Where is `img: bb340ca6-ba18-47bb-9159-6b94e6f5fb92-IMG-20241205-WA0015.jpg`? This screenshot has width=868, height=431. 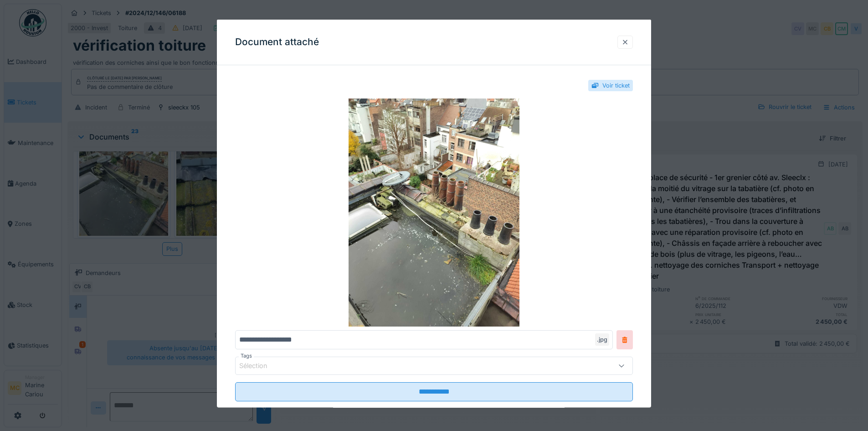
img: bb340ca6-ba18-47bb-9159-6b94e6f5fb92-IMG-20241205-WA0015.jpg is located at coordinates (434, 212).